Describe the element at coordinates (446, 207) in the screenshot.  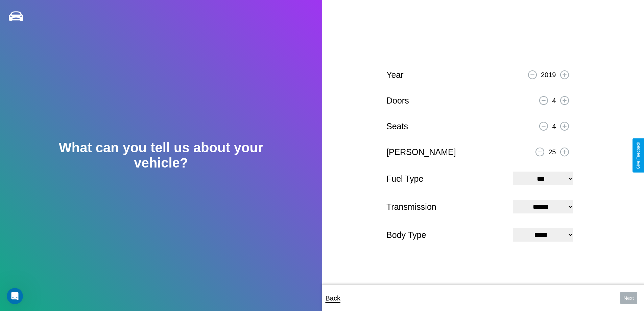
I see `p: Transmission` at that location.